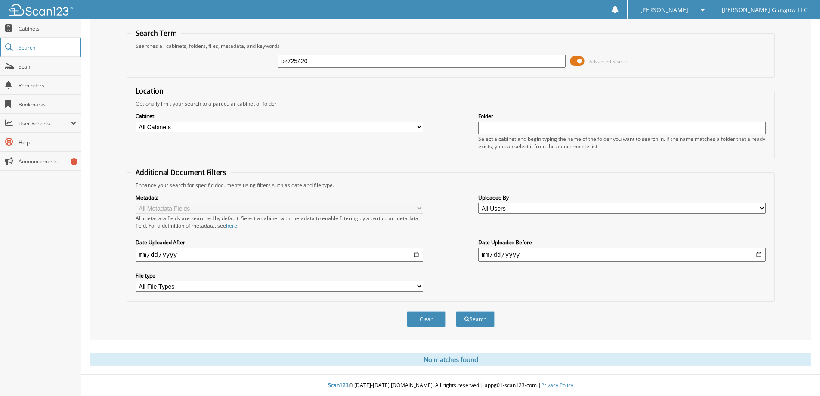 The image size is (820, 396). What do you see at coordinates (74, 161) in the screenshot?
I see `div: 1` at bounding box center [74, 161].